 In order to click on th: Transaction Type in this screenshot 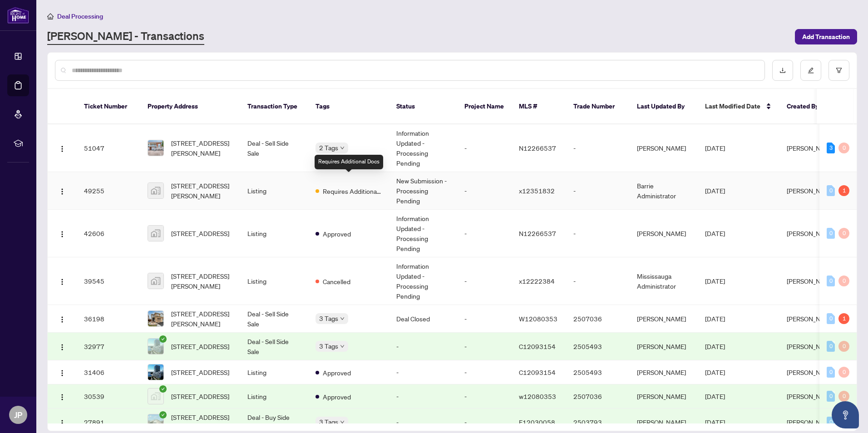, I will do `click(274, 107)`.